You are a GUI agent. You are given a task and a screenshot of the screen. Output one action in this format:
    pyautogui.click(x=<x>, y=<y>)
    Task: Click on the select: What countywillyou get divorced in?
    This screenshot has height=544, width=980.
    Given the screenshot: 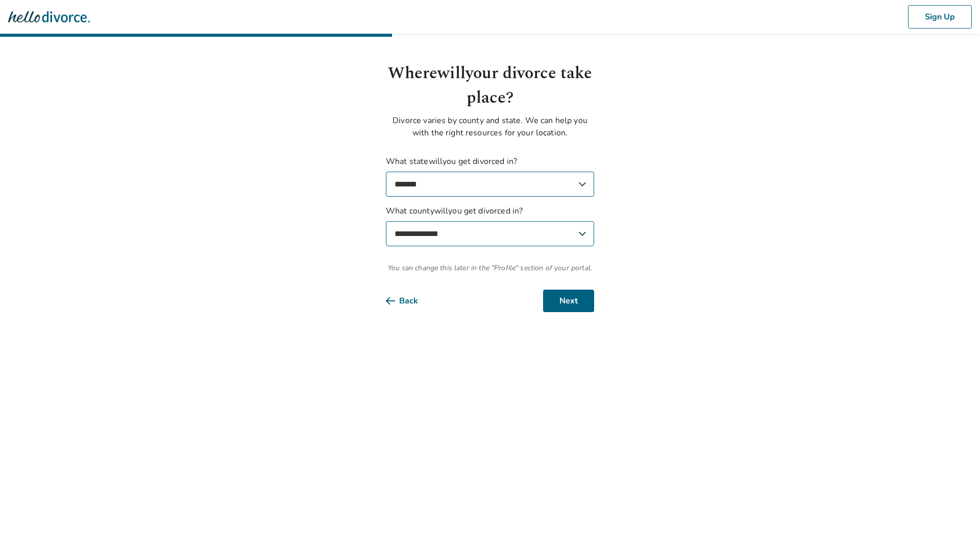 What is the action you would take?
    pyautogui.click(x=490, y=233)
    